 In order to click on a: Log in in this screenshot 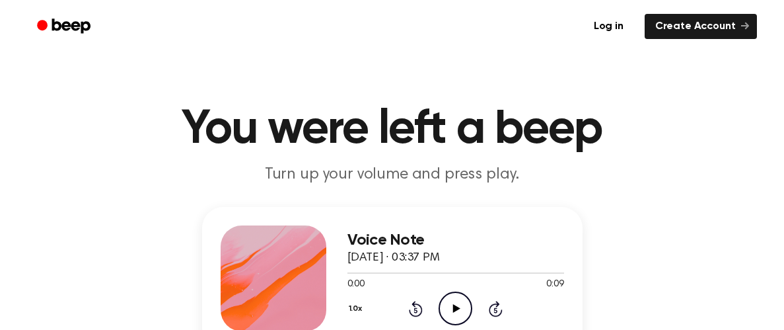, I will do `click(609, 26)`.